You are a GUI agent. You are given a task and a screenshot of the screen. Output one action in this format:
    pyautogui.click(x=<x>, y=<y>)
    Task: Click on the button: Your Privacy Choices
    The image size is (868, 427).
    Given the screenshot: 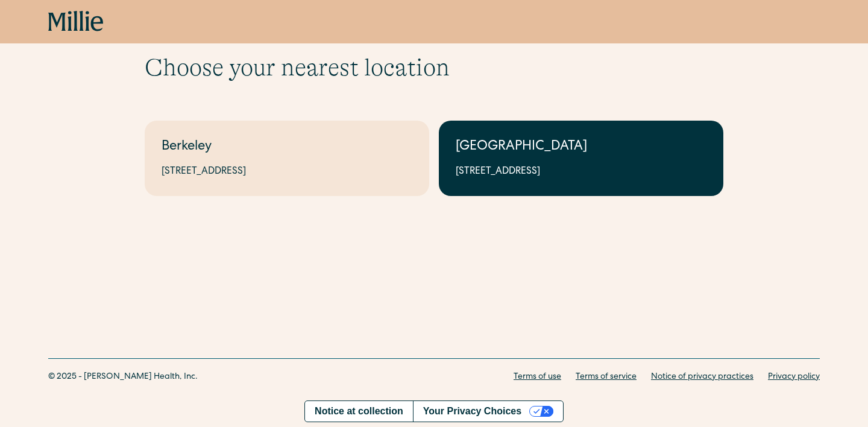 What is the action you would take?
    pyautogui.click(x=488, y=411)
    